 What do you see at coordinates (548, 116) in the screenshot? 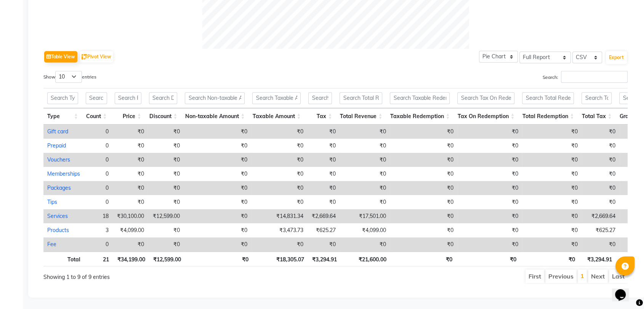
I see `th: Total Redemption: activate to sort column ascending` at bounding box center [548, 116].